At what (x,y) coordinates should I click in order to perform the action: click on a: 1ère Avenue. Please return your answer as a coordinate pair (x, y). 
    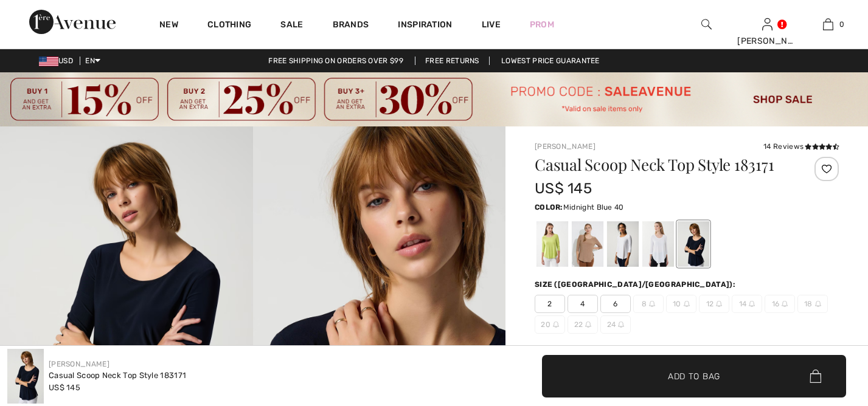
    Looking at the image, I should click on (72, 22).